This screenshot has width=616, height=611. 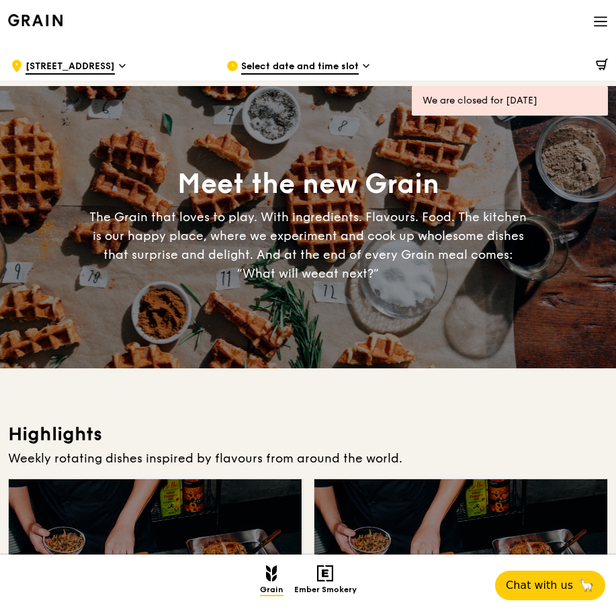 I want to click on span: Chat with us, so click(x=540, y=585).